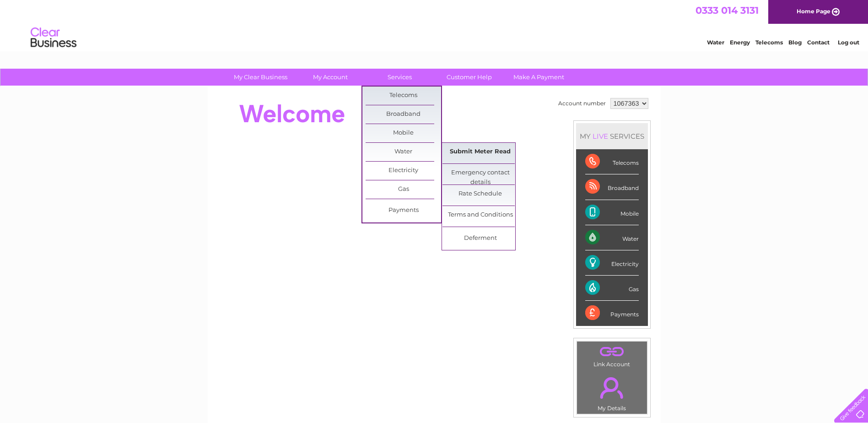  What do you see at coordinates (403, 190) in the screenshot?
I see `a: Gas` at bounding box center [403, 190].